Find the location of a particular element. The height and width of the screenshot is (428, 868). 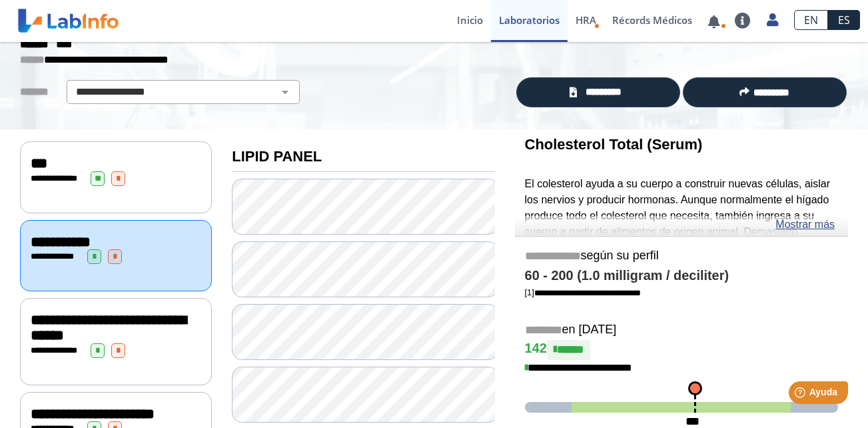

p: El colesterol ayuda a su cuerpo a construir nuevas células, aislar los nervios y producir hormona... is located at coordinates (682, 264).